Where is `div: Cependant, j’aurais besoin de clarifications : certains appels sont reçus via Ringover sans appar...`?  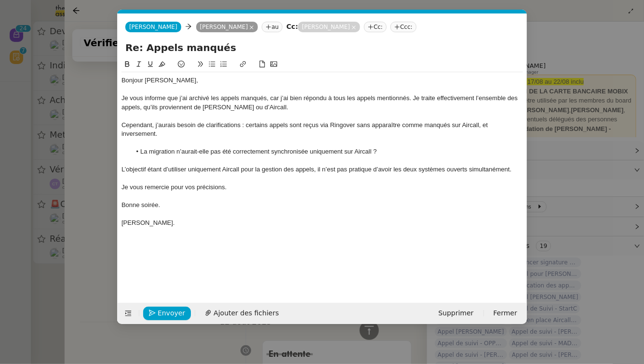 div: Cependant, j’aurais besoin de clarifications : certains appels sont reçus via Ringover sans appar... is located at coordinates (322, 130).